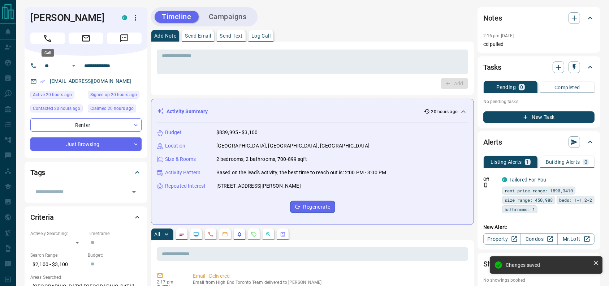  What do you see at coordinates (169, 282) in the screenshot?
I see `p: 2:17 pm` at bounding box center [169, 282].